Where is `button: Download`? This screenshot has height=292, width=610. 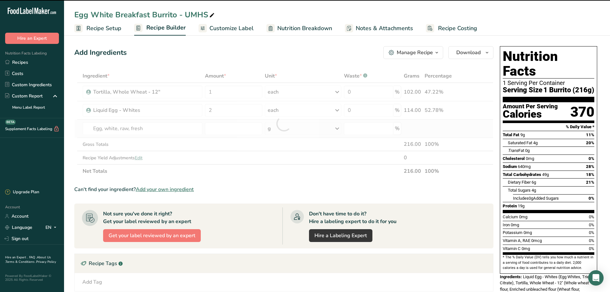 button: Download is located at coordinates (470, 52).